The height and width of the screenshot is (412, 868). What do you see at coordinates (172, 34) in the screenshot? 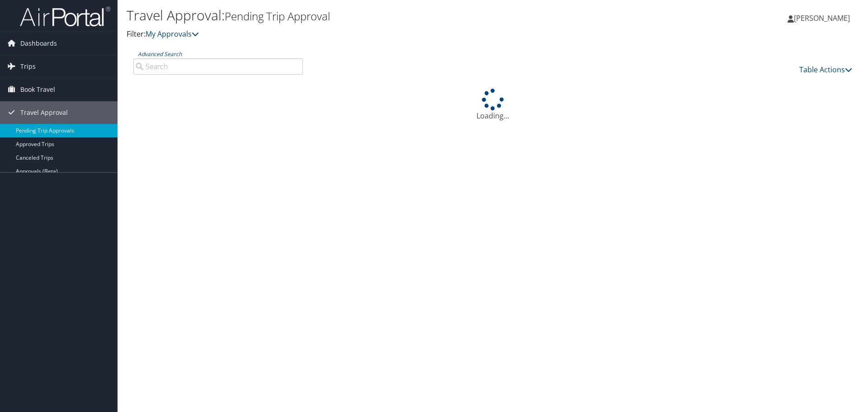
I see `a: My Approvals` at bounding box center [172, 34].